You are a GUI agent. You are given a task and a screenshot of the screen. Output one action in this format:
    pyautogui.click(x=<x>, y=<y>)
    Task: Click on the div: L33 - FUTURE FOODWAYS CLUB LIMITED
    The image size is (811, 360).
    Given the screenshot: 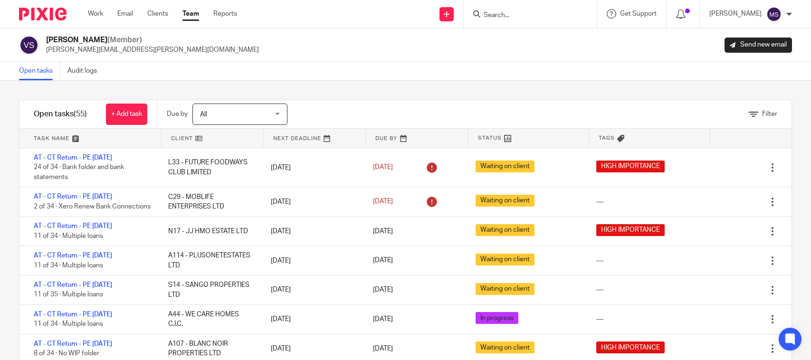 What is the action you would take?
    pyautogui.click(x=210, y=167)
    